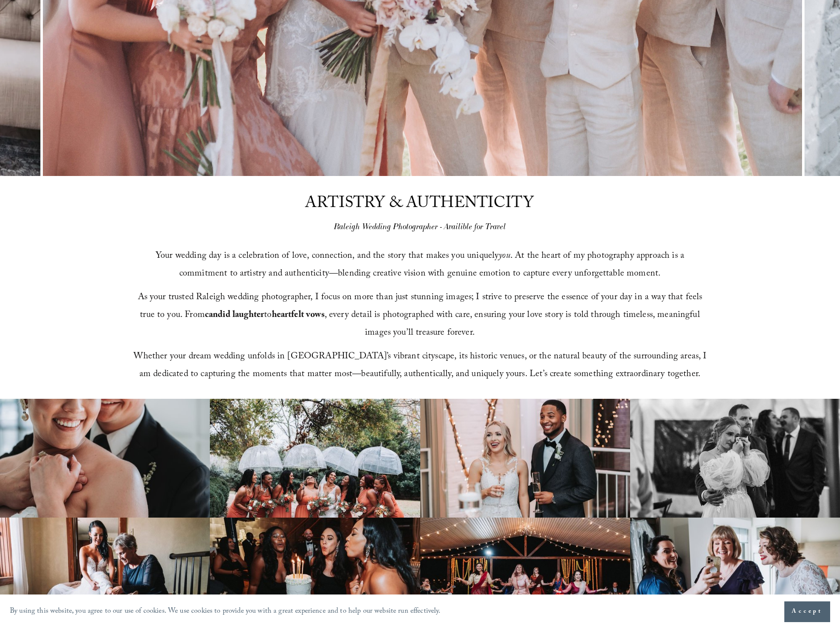 The width and height of the screenshot is (840, 629). What do you see at coordinates (421, 266) in the screenshot?
I see `span: Your wedding day is a celebration of love, connection, and the story that makes you uniquely . At...` at bounding box center [421, 266].